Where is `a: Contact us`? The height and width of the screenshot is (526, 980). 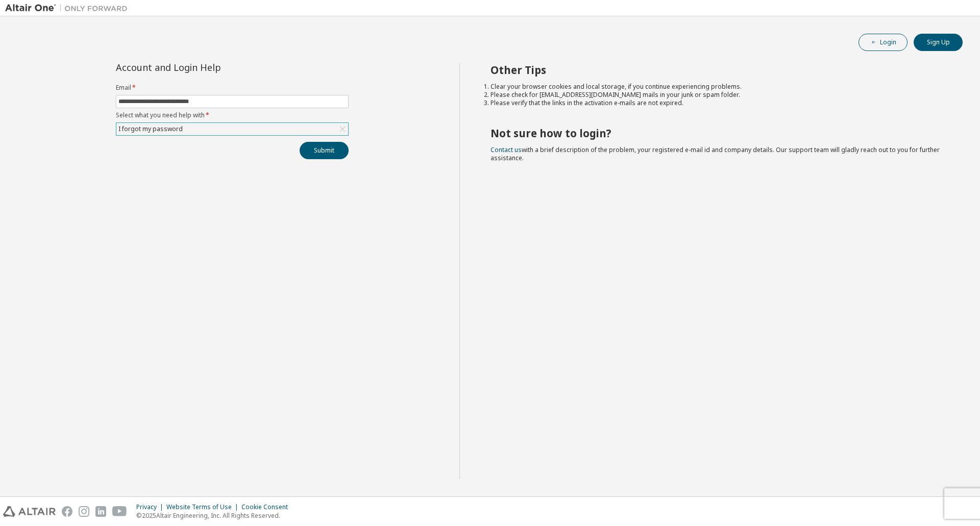 a: Contact us is located at coordinates (506, 150).